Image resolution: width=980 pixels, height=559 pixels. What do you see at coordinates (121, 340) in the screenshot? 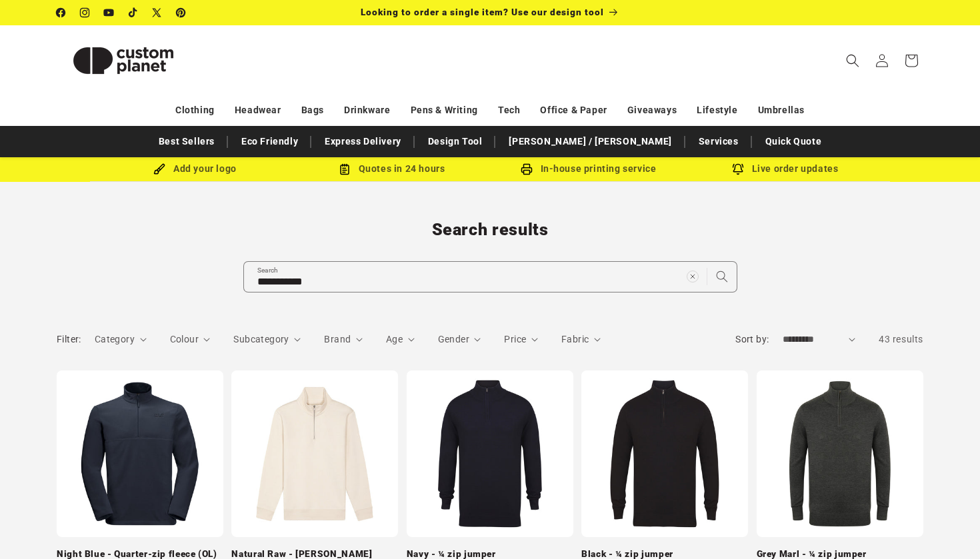
I see `summary: Category (0 selected)` at bounding box center [121, 340].